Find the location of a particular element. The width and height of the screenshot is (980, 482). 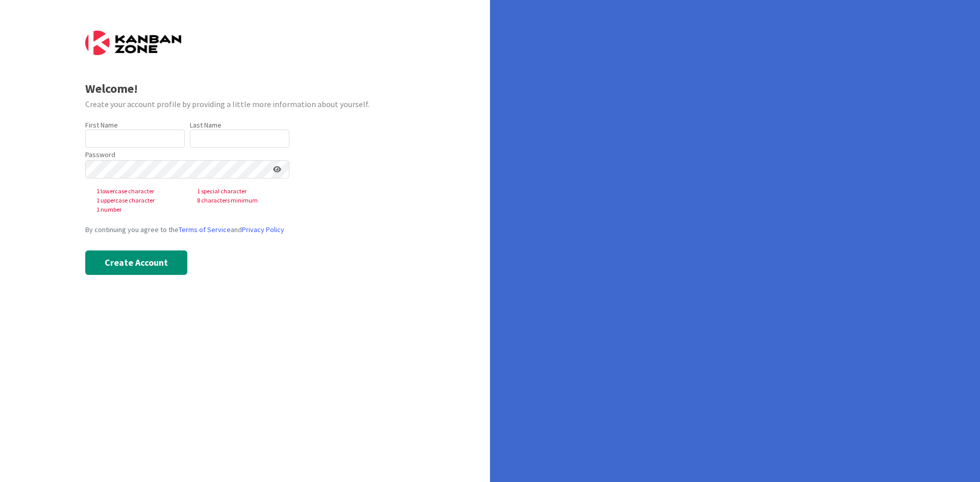

button: Create Account is located at coordinates (136, 263).